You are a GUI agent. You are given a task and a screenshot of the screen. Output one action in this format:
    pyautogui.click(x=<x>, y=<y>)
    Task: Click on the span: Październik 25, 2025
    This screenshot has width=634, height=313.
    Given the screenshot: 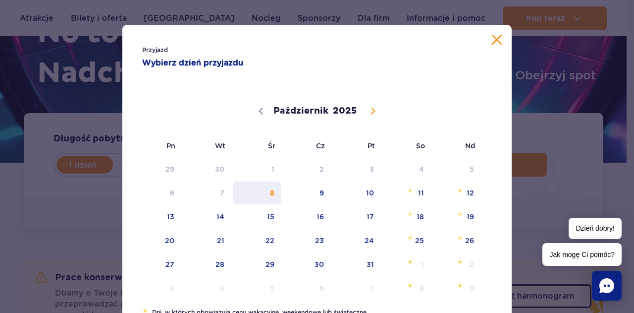 What is the action you would take?
    pyautogui.click(x=407, y=240)
    